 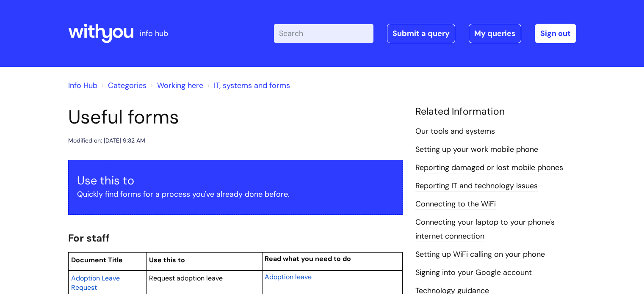 What do you see at coordinates (95, 283) in the screenshot?
I see `a: Adoption Leave Request` at bounding box center [95, 283].